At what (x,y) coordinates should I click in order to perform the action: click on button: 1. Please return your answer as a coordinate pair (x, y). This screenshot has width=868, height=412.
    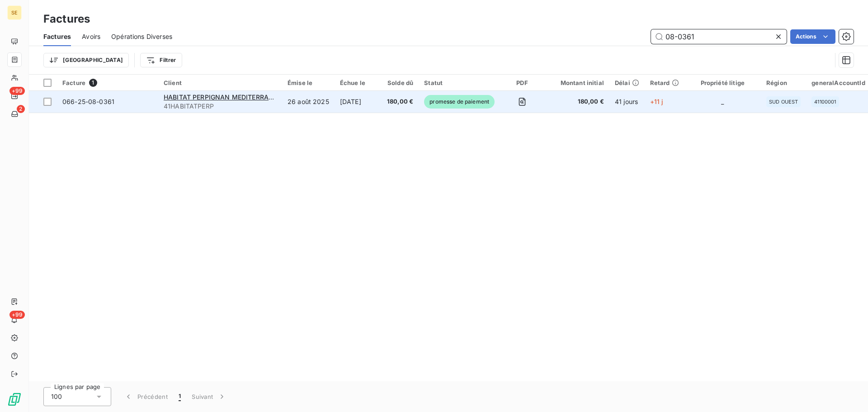
    Looking at the image, I should click on (179, 397).